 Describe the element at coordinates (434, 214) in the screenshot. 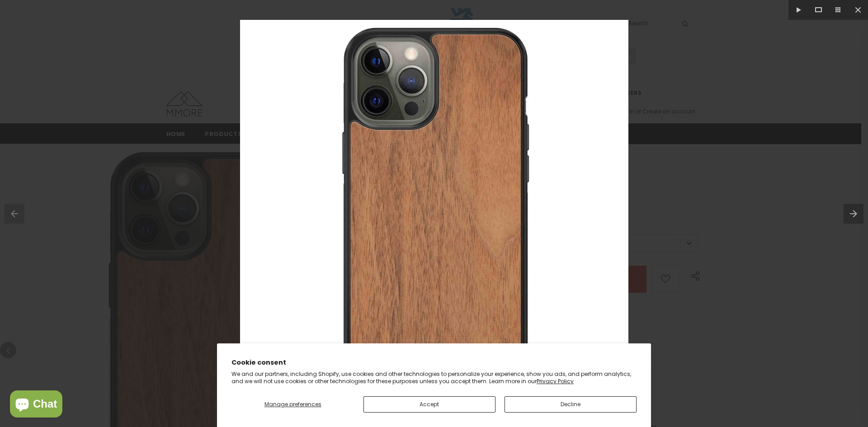

I see `img: EuropeanWalnutiPhone12.jpg` at that location.